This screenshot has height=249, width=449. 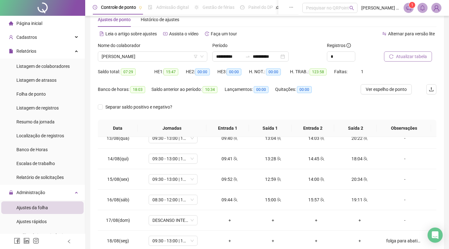 I want to click on th: Observações, so click(x=404, y=128).